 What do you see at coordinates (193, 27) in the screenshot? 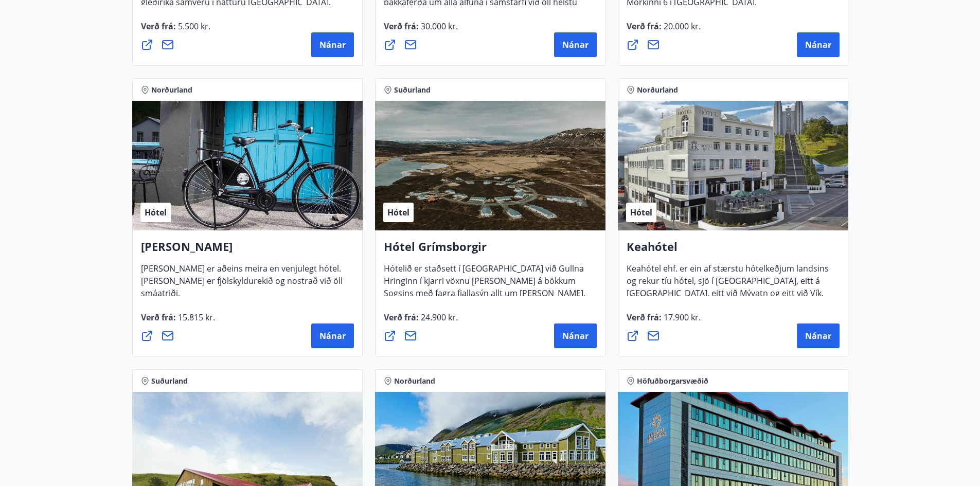
I see `span: 5.500 kr.` at bounding box center [193, 27].